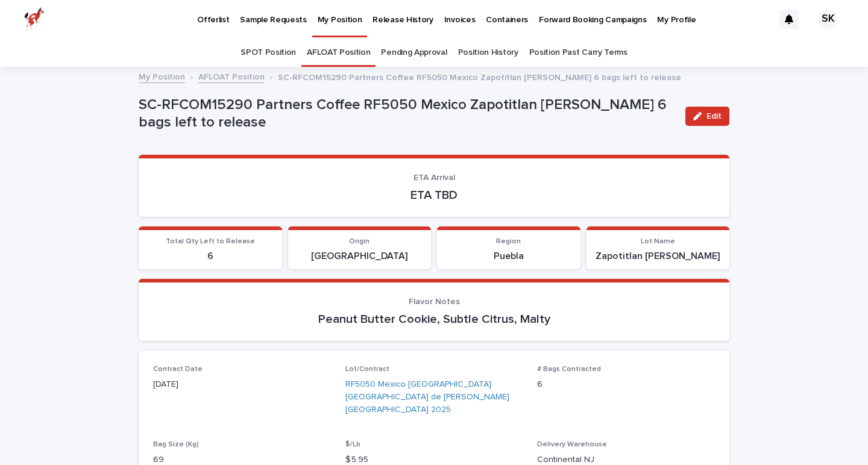 Image resolution: width=868 pixels, height=465 pixels. Describe the element at coordinates (413, 52) in the screenshot. I see `a: Pending Approval` at that location.